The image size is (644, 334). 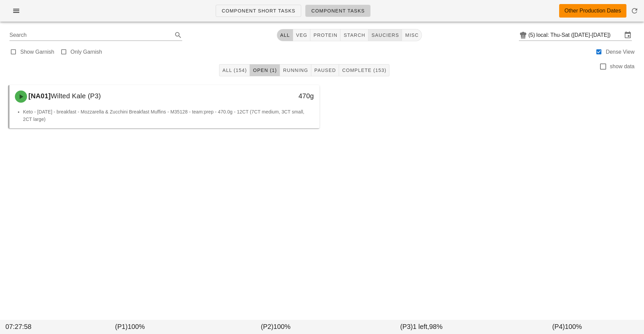 I want to click on span: All (154), so click(x=234, y=70).